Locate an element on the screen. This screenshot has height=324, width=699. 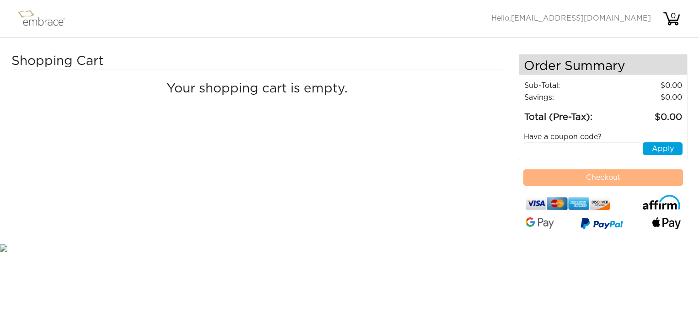
img: affirm-logo.svg is located at coordinates (661, 202).